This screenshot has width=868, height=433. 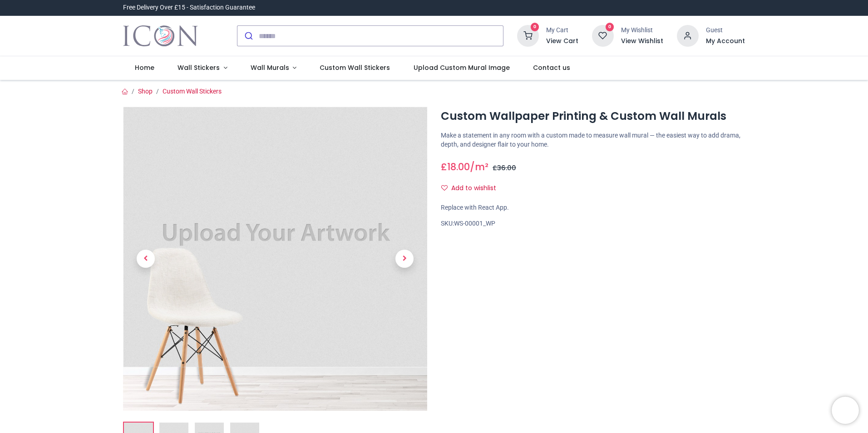 What do you see at coordinates (276, 259) in the screenshot?
I see `img: Custom Wallpaper Printing & Custom Wall Murals` at bounding box center [276, 259].